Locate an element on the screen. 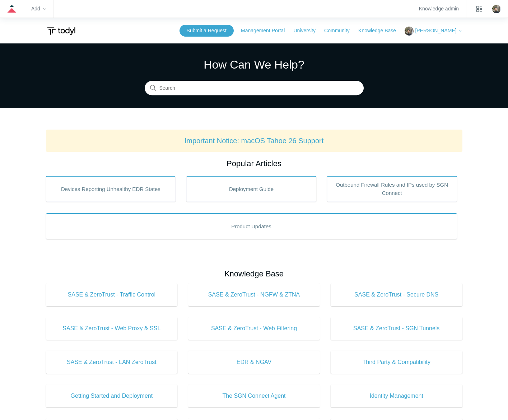  span: Identity Management is located at coordinates (396, 396).